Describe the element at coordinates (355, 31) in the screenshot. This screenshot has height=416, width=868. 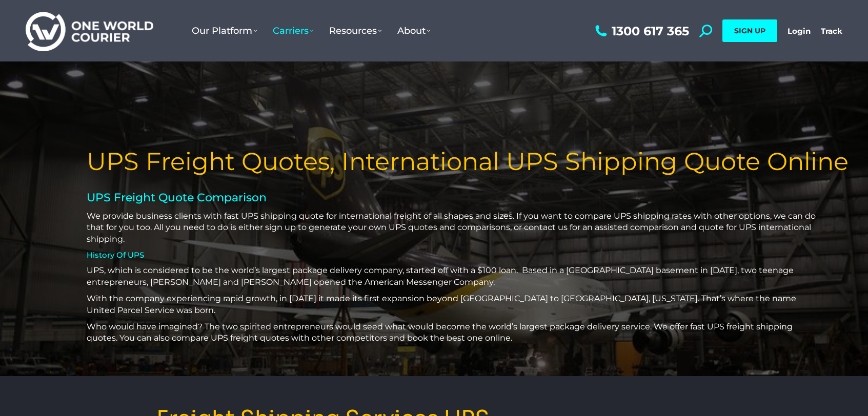
I see `a: Resources` at that location.